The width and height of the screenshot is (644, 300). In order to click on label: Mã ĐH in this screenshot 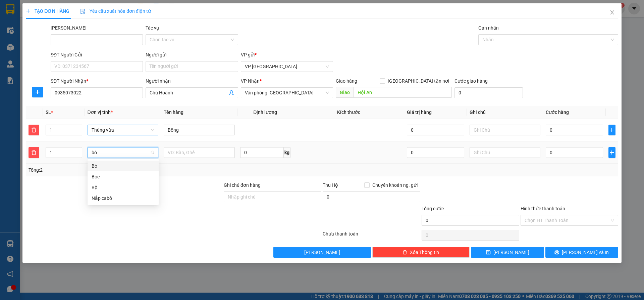, I will do `click(69, 28)`.